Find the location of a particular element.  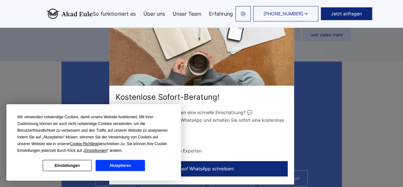

li: ✅ Direkte Antwort von unseren Experten is located at coordinates (202, 150).